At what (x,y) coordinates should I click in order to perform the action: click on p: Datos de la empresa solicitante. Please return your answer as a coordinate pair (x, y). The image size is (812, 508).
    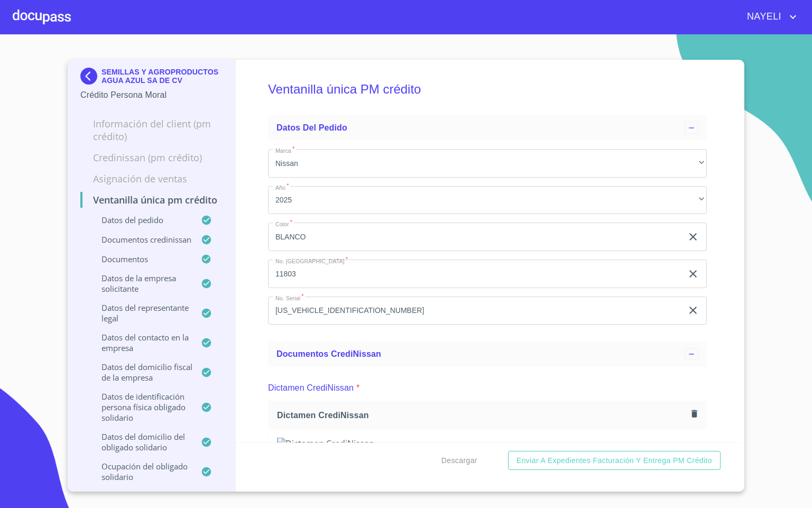
    Looking at the image, I should click on (141, 283).